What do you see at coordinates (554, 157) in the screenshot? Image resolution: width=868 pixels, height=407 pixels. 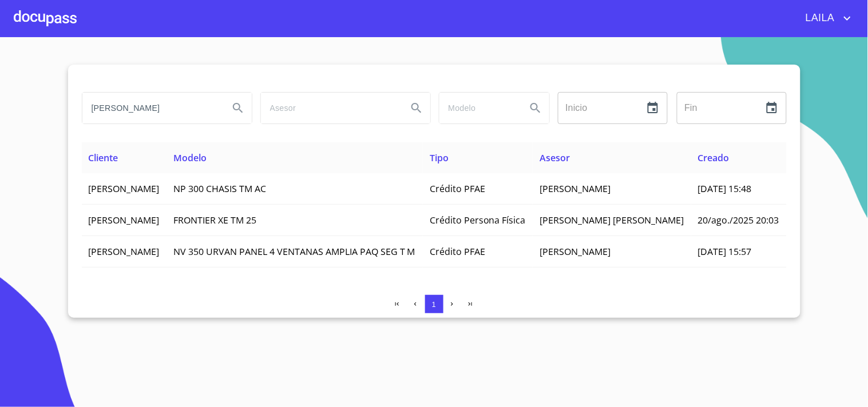 I see `span: Asesor` at bounding box center [554, 157].